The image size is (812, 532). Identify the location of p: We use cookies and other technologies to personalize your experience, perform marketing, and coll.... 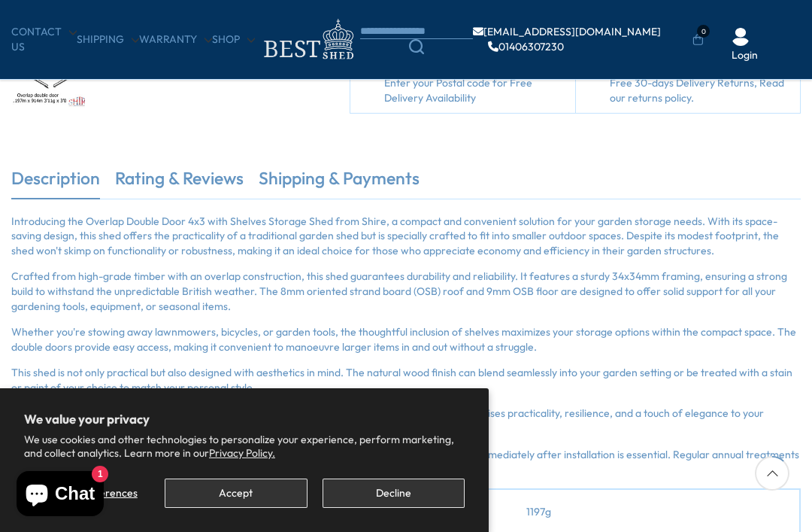
(245, 446).